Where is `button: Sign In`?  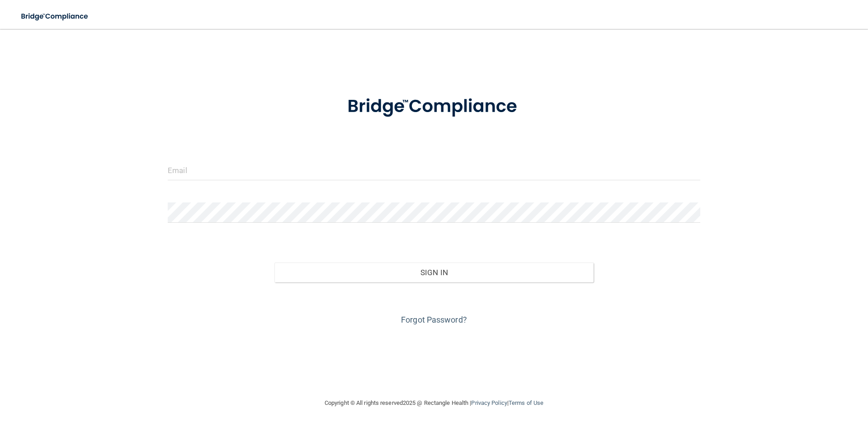 button: Sign In is located at coordinates (434, 272).